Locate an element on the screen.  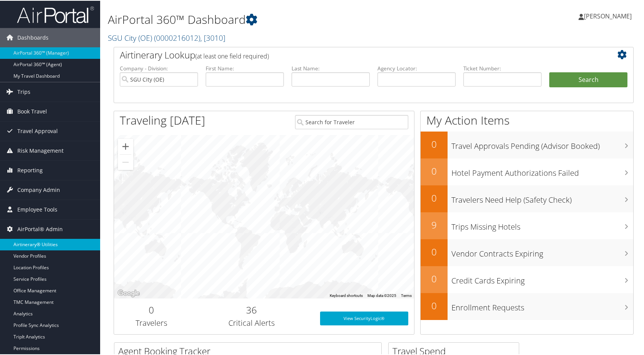
h3: Enrollment Requests is located at coordinates (542, 306).